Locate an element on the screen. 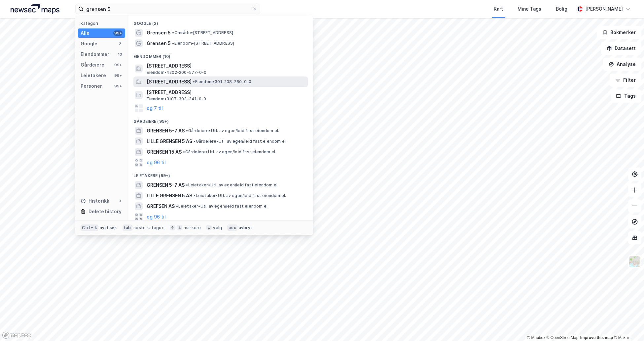  div: Delete history is located at coordinates (105, 211).